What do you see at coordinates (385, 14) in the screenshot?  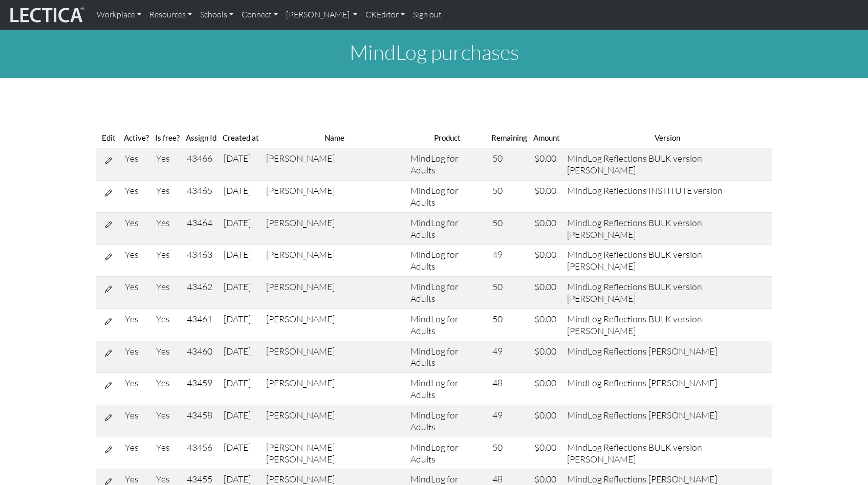 I see `a: CKEditor` at bounding box center [385, 14].